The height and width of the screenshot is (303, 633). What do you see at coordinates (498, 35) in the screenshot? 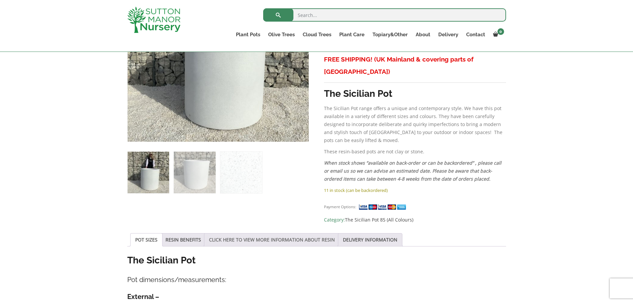
I see `a: 0` at bounding box center [498, 35].